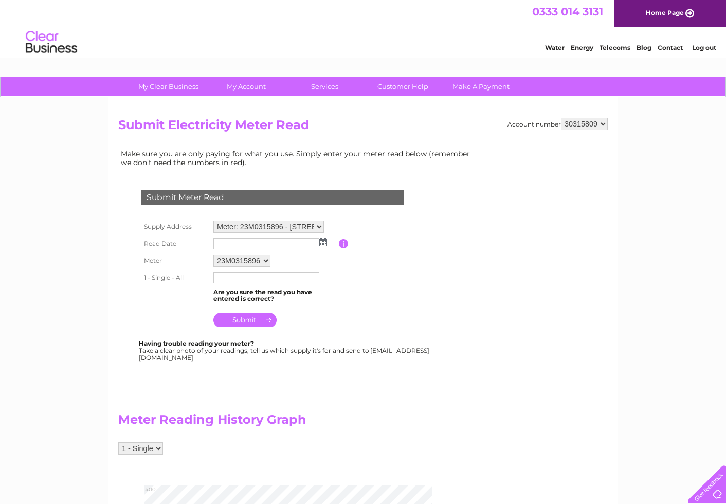  I want to click on a: Services, so click(324, 86).